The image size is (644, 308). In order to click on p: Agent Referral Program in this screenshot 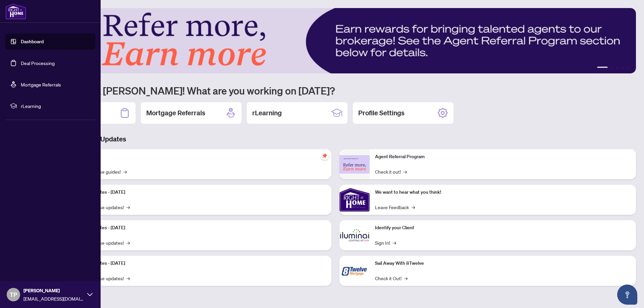, I will do `click(503, 157)`.